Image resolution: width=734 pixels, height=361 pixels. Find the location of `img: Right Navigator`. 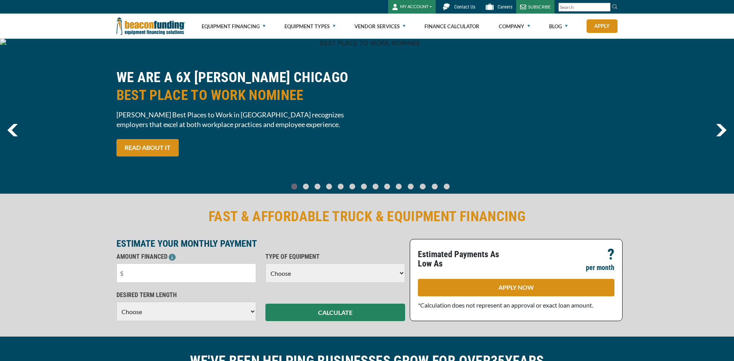

img: Right Navigator is located at coordinates (722, 130).